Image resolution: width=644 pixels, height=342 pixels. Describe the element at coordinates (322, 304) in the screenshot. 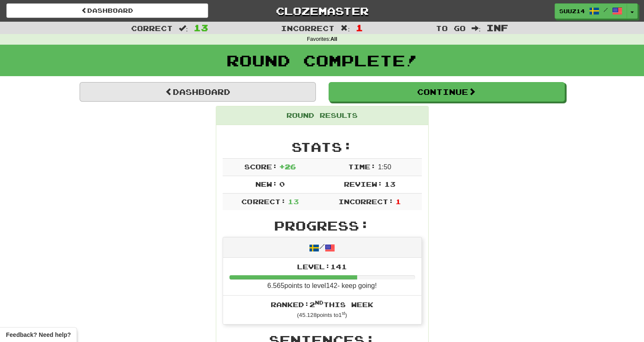

I see `span: Ranked: 2 this week` at that location.